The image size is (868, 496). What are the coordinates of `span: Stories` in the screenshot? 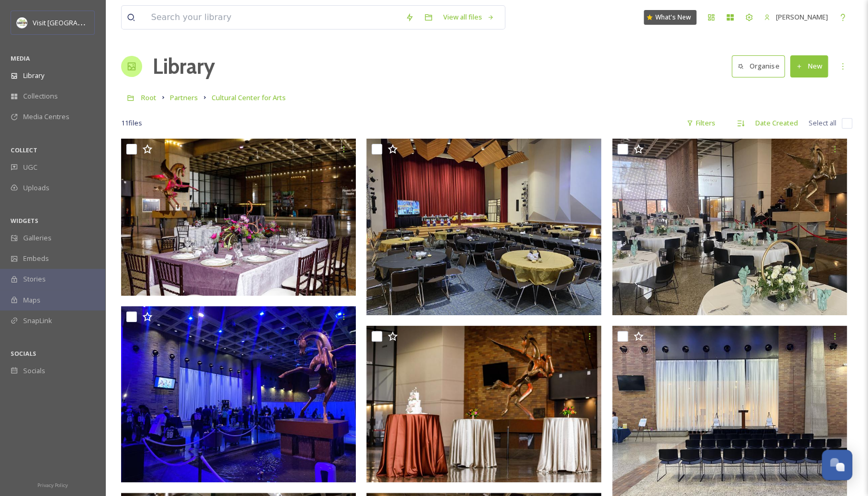 It's located at (35, 278).